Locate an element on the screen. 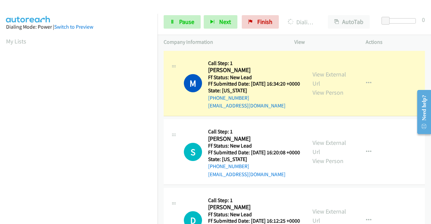 This screenshot has height=224, width=431. button: Next is located at coordinates (221, 22).